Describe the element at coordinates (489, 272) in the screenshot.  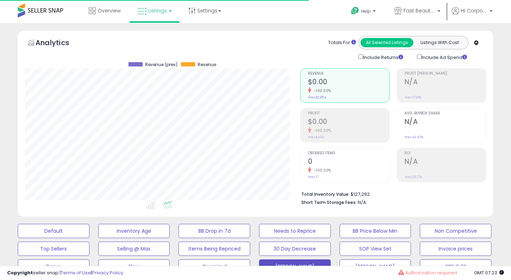
I see `span: 2025-08-11 07:23 GMT` at that location.